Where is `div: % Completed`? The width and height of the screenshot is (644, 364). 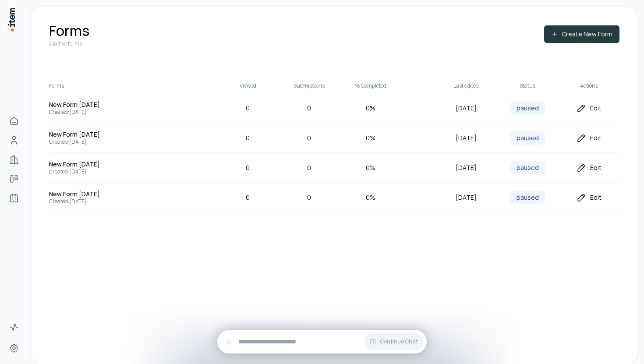 div: % Completed is located at coordinates (370, 86).